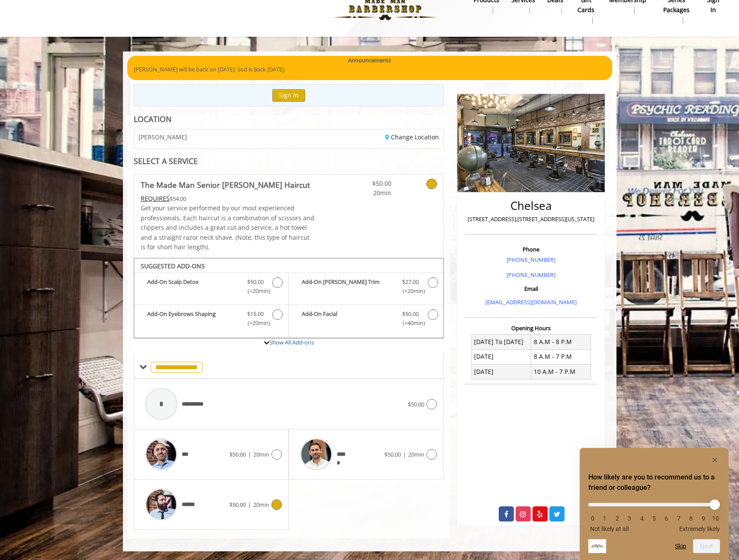  What do you see at coordinates (706, 546) in the screenshot?
I see `button: Next question` at bounding box center [706, 546].